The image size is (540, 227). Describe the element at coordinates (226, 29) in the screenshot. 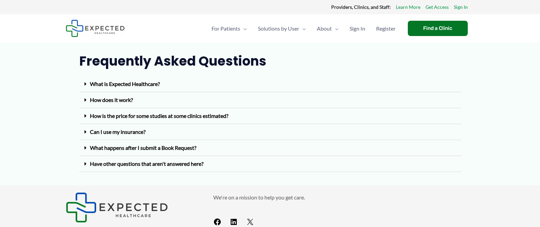

I see `span: For Patients` at that location.